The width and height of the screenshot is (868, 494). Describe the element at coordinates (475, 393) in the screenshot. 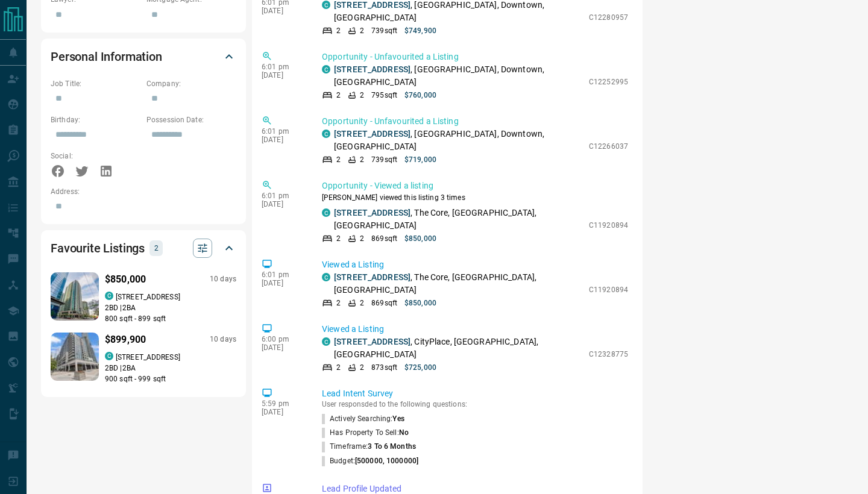

I see `p: Lead Intent Survey` at that location.